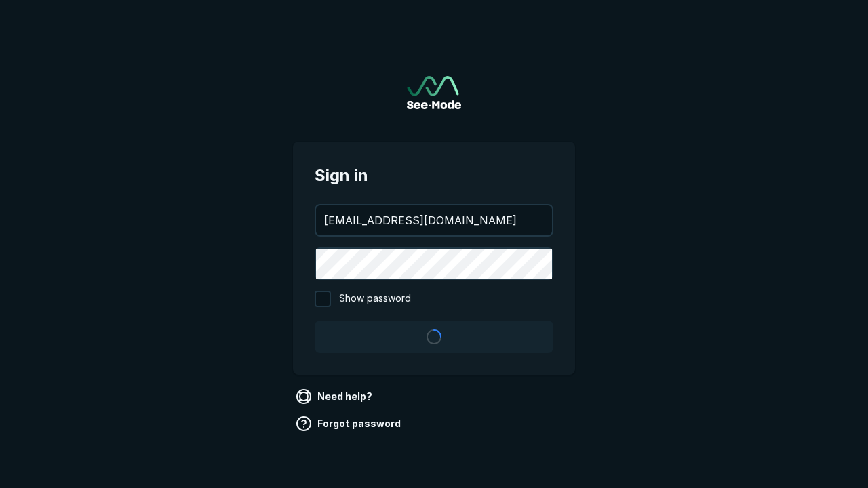 This screenshot has height=488, width=868. I want to click on a: Forgot password, so click(349, 423).